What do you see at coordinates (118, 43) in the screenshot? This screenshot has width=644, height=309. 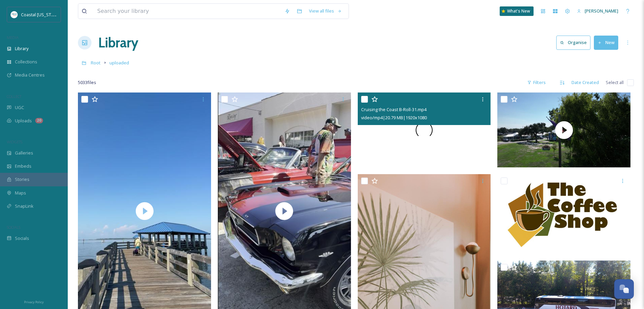 I see `a: Library` at bounding box center [118, 43].